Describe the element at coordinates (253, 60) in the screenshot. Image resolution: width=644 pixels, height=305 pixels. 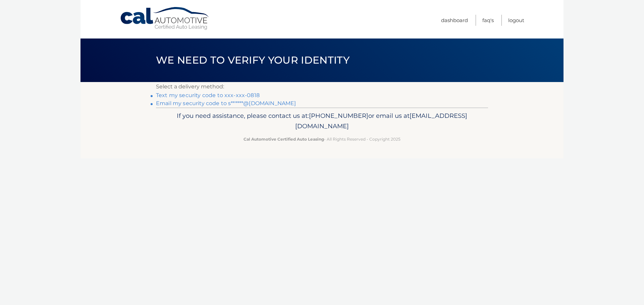
I see `span: We need to verify your identity` at that location.